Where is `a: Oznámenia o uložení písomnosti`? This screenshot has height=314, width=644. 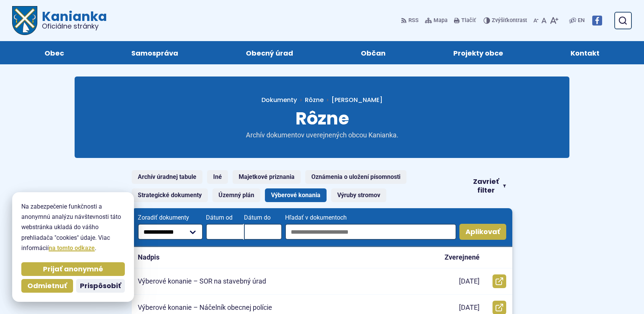
a: Oznámenia o uložení písomnosti is located at coordinates (356, 177).